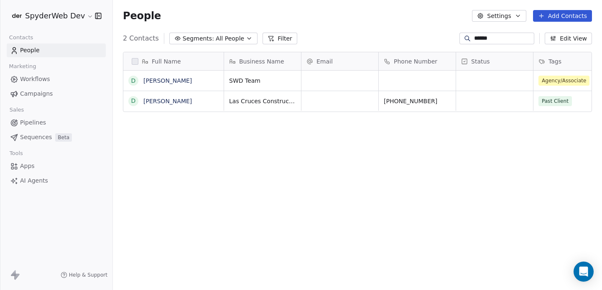 This screenshot has width=602, height=290. What do you see at coordinates (568, 38) in the screenshot?
I see `button: Edit View` at bounding box center [568, 38].